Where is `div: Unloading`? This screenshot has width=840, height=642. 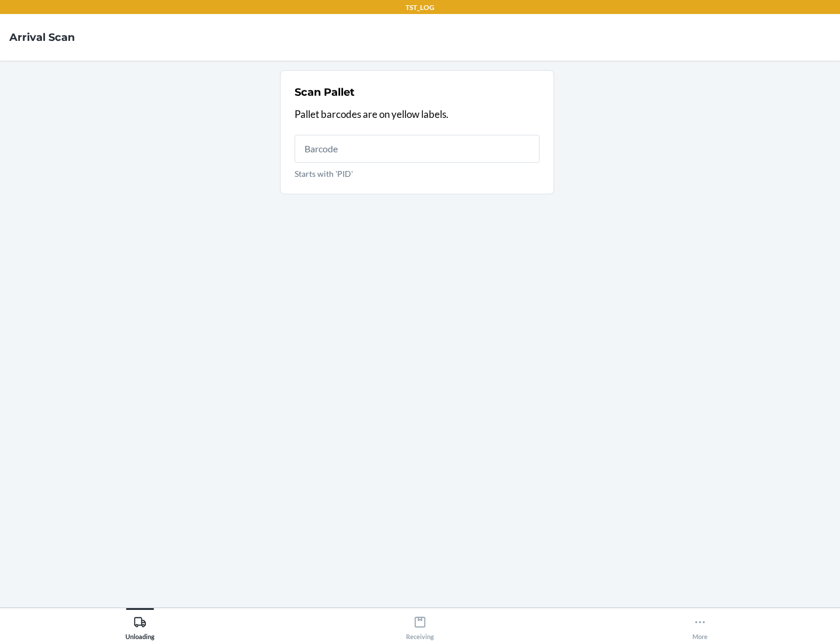
div: Unloading is located at coordinates (140, 626).